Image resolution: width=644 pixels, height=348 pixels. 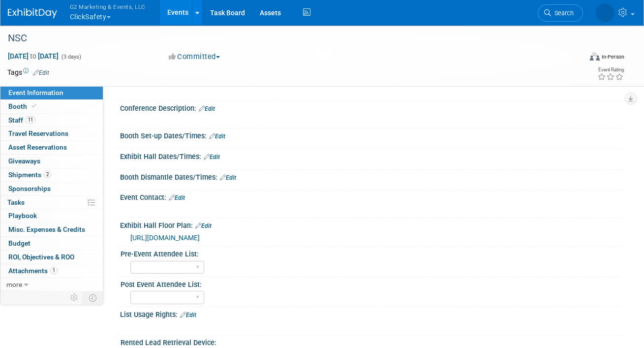 What do you see at coordinates (33, 56) in the screenshot?
I see `span: to` at bounding box center [33, 56].